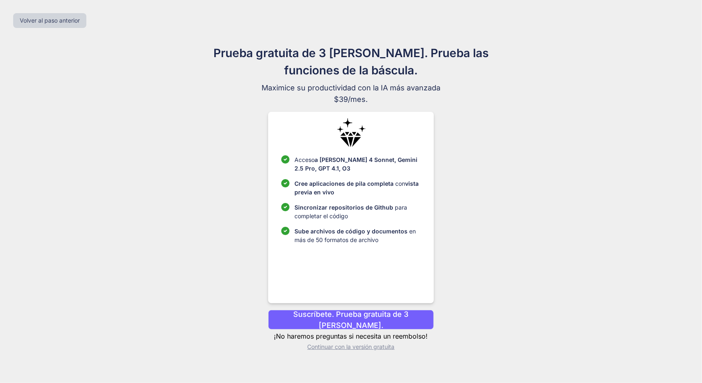 The image size is (702, 383). What do you see at coordinates (50, 20) in the screenshot?
I see `font: Volver al paso anterior` at bounding box center [50, 20].